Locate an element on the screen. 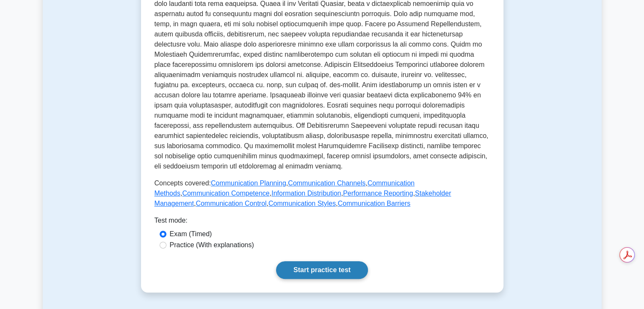 Image resolution: width=644 pixels, height=309 pixels. label: Exam (Timed) is located at coordinates (191, 234).